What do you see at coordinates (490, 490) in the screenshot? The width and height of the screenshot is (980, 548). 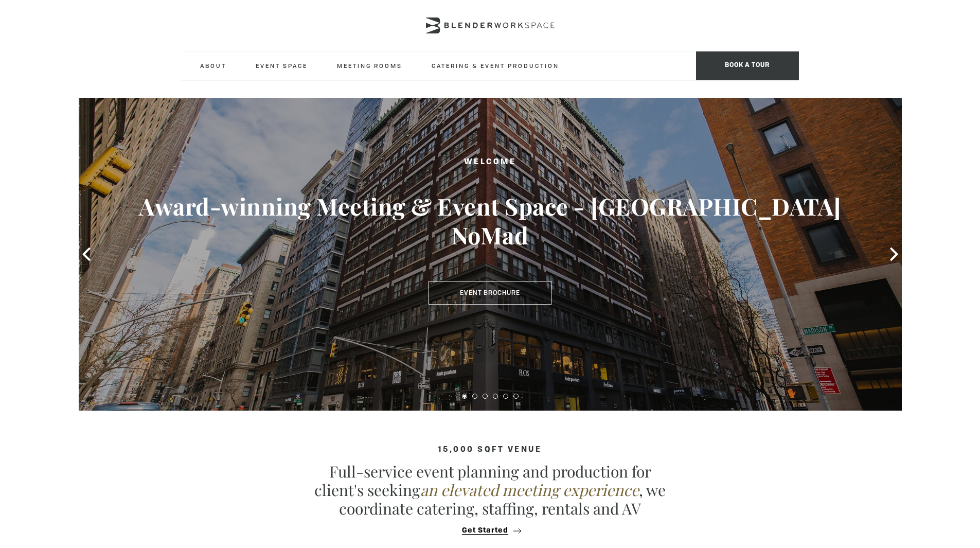 I see `p: Full-service event planning and production for client's seeking , we coordinate catering, staffin...` at bounding box center [490, 490].